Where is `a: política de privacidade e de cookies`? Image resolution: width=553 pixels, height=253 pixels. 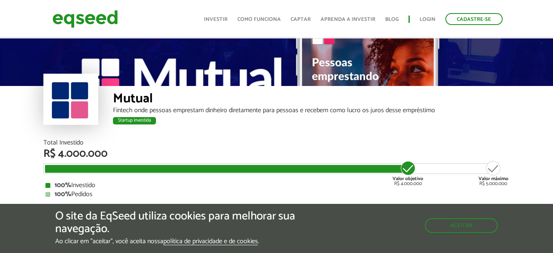
a: política de privacidade e de cookies is located at coordinates (210, 242).